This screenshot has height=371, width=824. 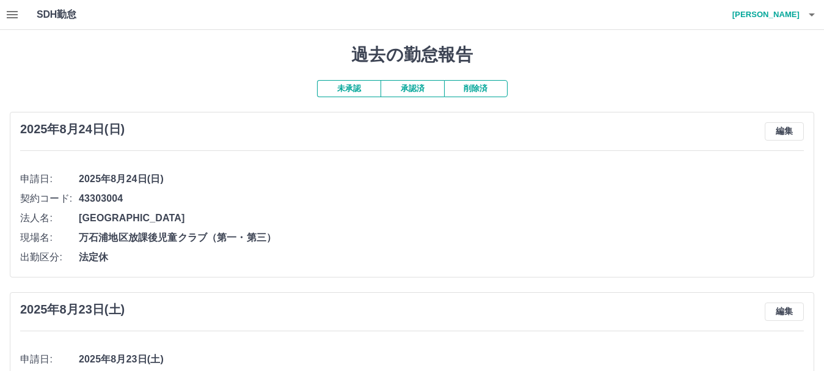 What do you see at coordinates (72, 129) in the screenshot?
I see `h3: 2025年8月24日(日)` at bounding box center [72, 129].